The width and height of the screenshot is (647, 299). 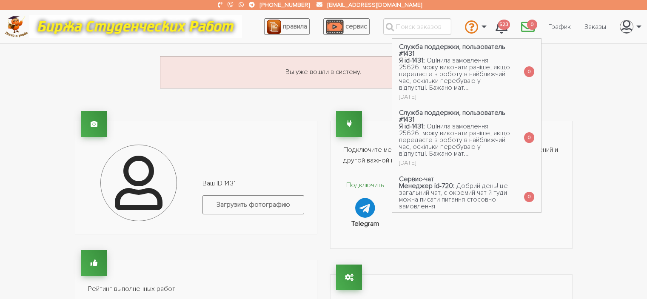 I want to click on a: График, so click(x=559, y=27).